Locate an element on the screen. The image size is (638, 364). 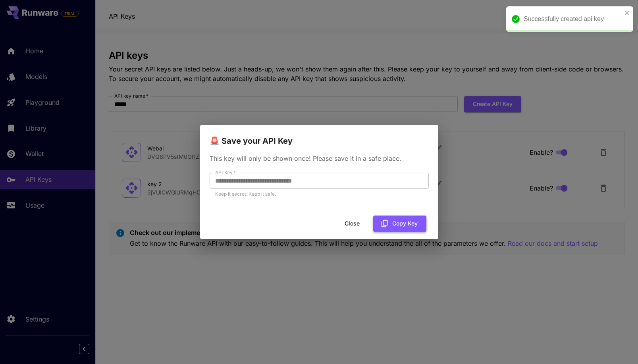
div: Successfully created api key is located at coordinates (573, 19).